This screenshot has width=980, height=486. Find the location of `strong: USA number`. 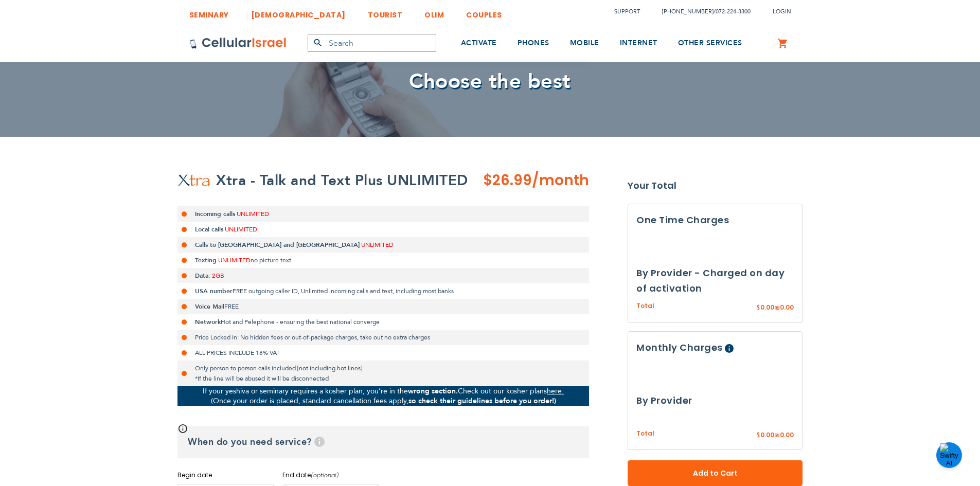

strong: USA number is located at coordinates (214, 291).